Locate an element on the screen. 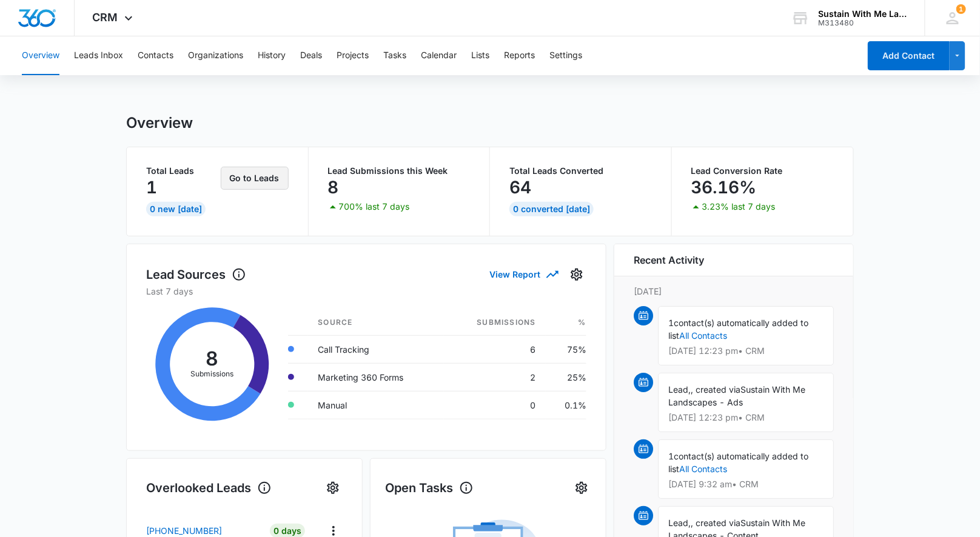 The width and height of the screenshot is (980, 537). td: 75% is located at coordinates (566, 350).